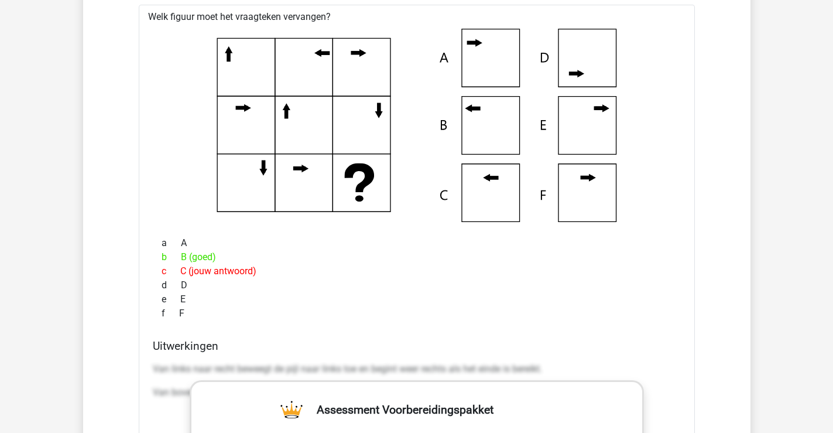 The height and width of the screenshot is (433, 833). Describe the element at coordinates (417, 257) in the screenshot. I see `div: B (goed)` at that location.